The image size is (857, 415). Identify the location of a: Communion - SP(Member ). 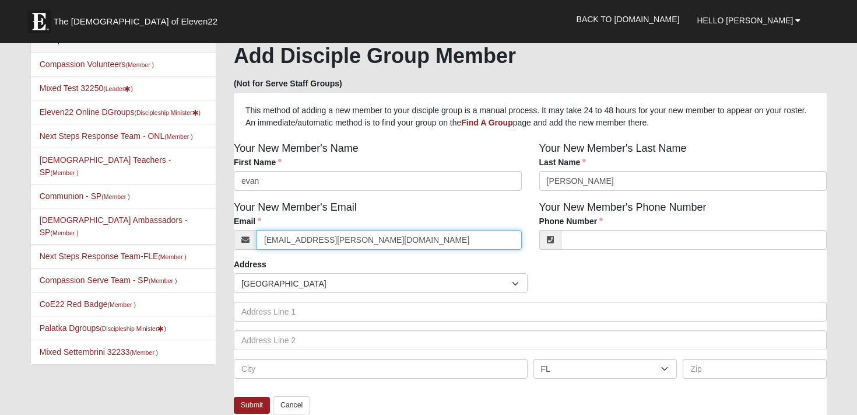
(85, 196).